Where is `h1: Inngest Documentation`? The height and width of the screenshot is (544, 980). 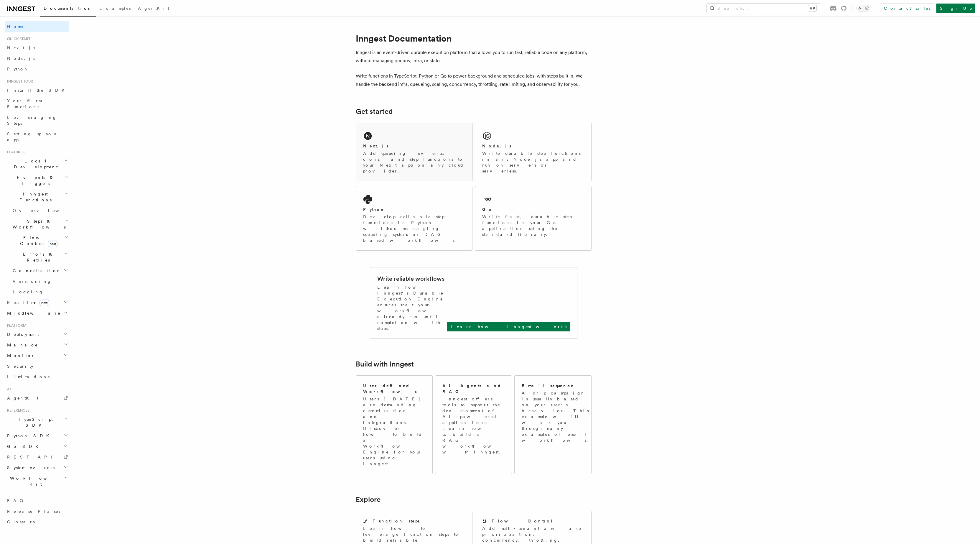 h1: Inngest Documentation is located at coordinates (473, 38).